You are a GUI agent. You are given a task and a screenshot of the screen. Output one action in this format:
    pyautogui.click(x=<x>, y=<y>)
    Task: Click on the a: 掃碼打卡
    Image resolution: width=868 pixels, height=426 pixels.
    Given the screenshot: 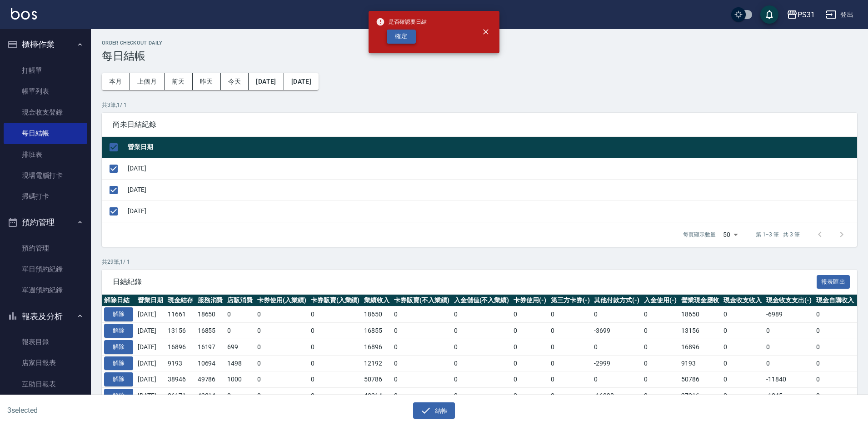 What is the action you would take?
    pyautogui.click(x=45, y=196)
    